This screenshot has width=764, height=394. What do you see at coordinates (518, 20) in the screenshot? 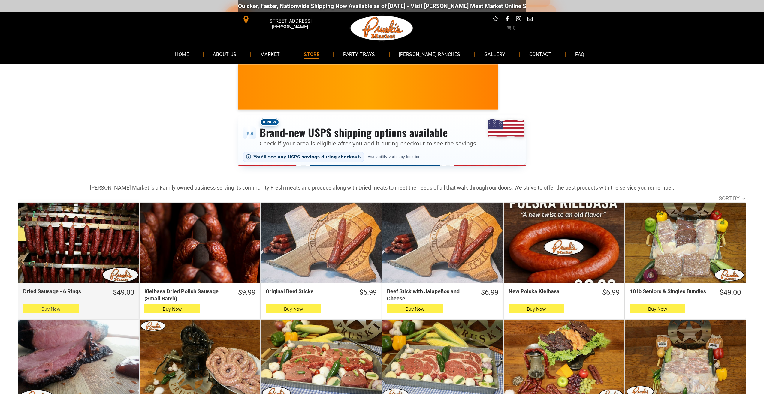
I see `a: instagram` at bounding box center [518, 20].